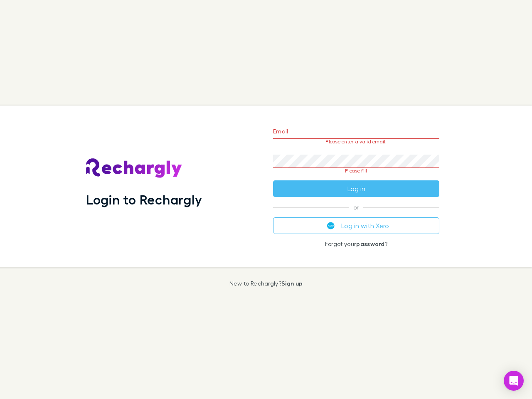  Describe the element at coordinates (356, 207) in the screenshot. I see `span: or` at that location.